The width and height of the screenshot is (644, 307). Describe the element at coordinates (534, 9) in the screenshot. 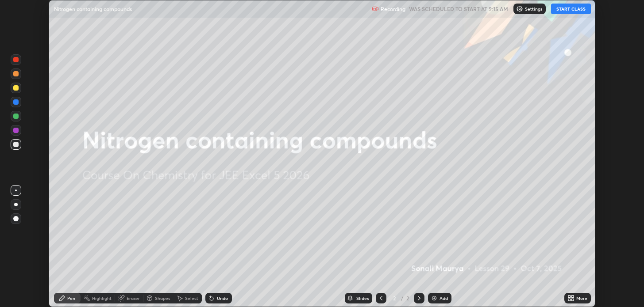

I see `p: Settings` at that location.